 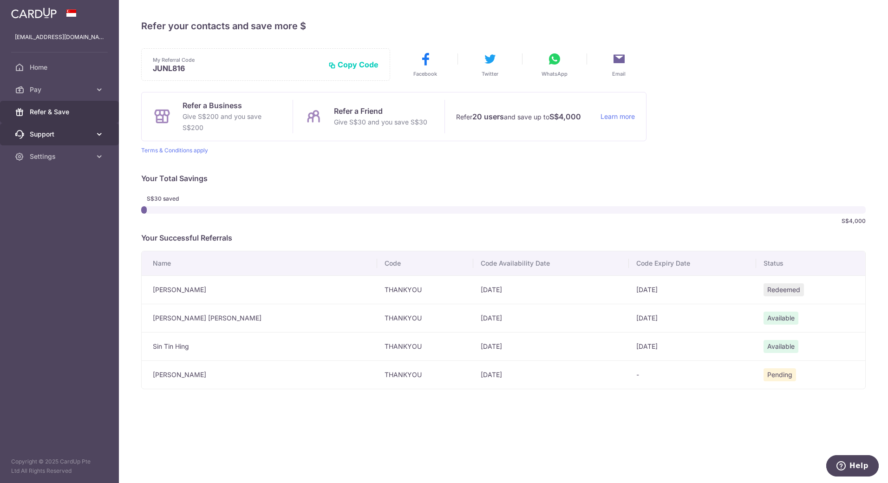 I want to click on p: Refer and save up to, so click(x=525, y=117).